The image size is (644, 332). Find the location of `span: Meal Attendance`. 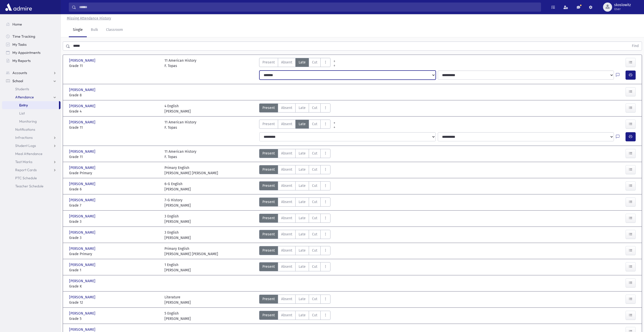

span: Meal Attendance is located at coordinates (29, 154).